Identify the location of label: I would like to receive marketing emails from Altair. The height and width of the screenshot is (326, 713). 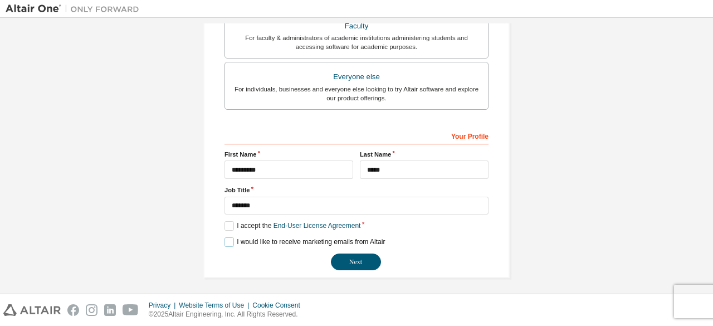
(305, 242).